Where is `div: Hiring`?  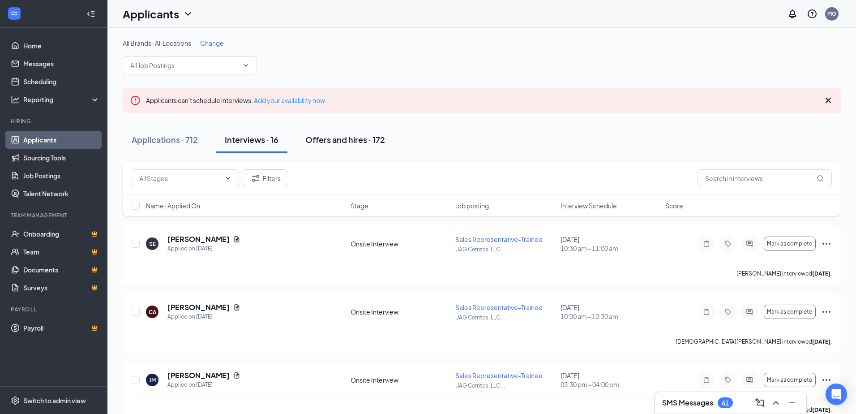 div: Hiring is located at coordinates (54, 121).